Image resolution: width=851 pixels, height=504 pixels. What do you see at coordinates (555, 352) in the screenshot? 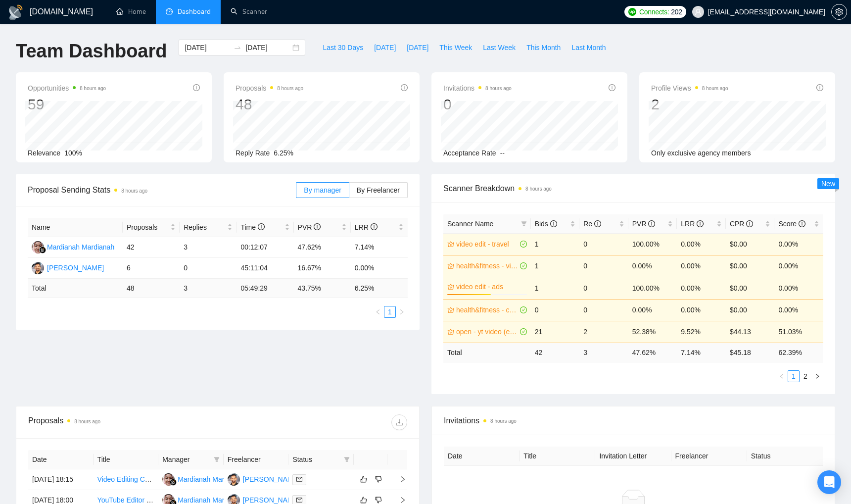
I see `td: 42` at bounding box center [555, 352].